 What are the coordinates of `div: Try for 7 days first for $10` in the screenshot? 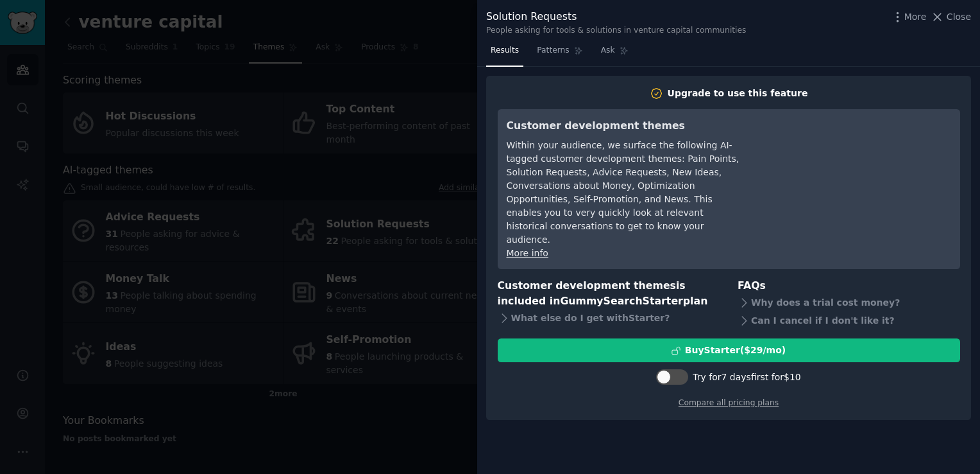 It's located at (747, 377).